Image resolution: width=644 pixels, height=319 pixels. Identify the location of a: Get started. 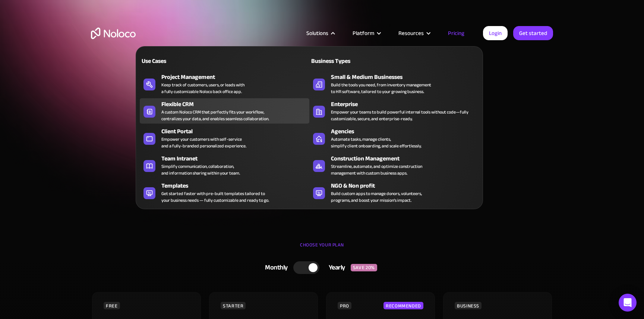
(533, 33).